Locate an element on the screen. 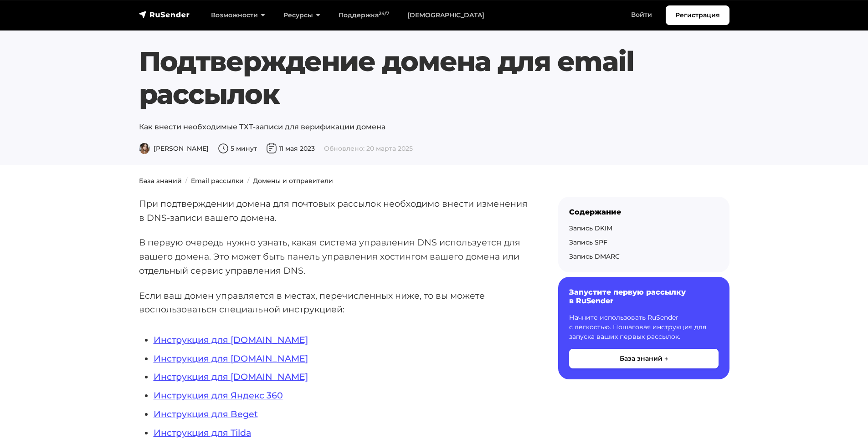  sup: 24/7 is located at coordinates (384, 14).